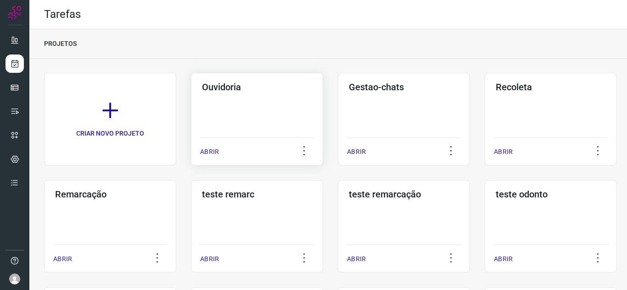 Image resolution: width=627 pixels, height=290 pixels. Describe the element at coordinates (15, 279) in the screenshot. I see `img: avatar-user-boy.jpg` at that location.